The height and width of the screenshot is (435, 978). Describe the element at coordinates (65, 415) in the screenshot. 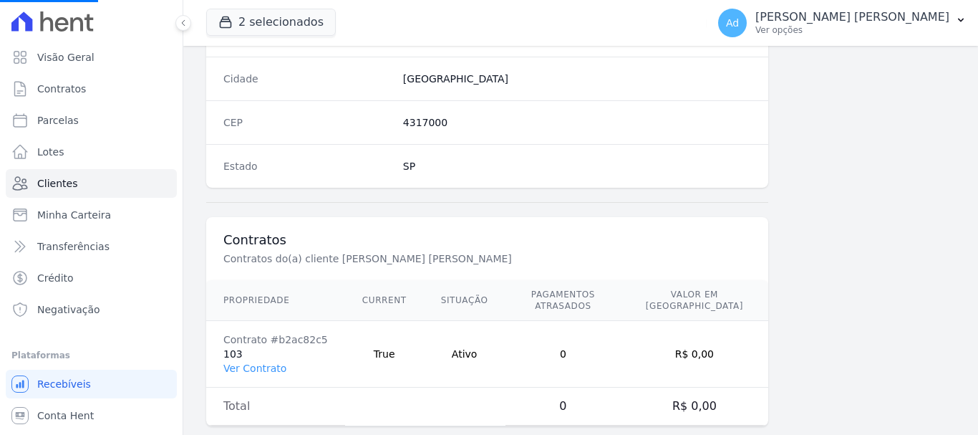

I see `span: Conta Hent` at that location.